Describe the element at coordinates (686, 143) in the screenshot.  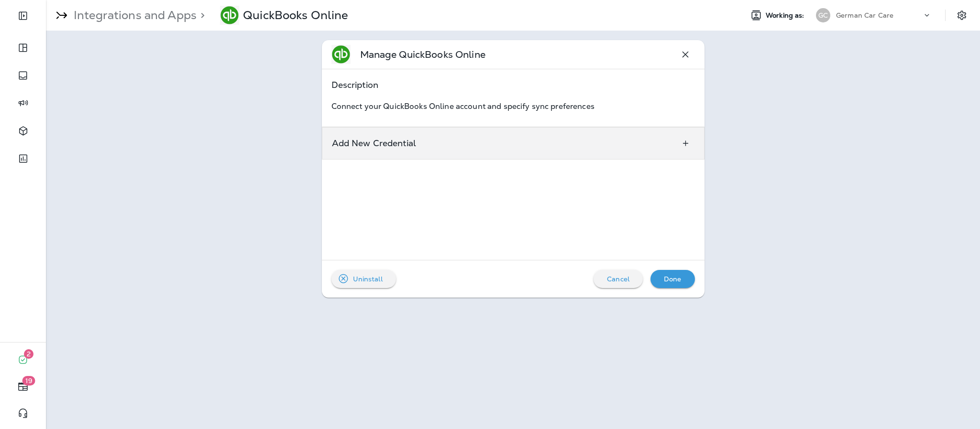
I see `button: Add New Credential` at that location.